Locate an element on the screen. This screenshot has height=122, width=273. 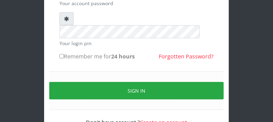
label: Remember me for is located at coordinates (97, 56).